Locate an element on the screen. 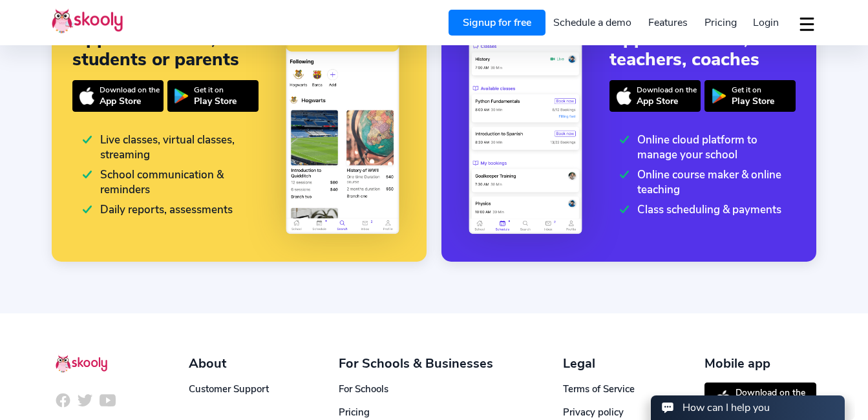 Image resolution: width=868 pixels, height=420 pixels. a: Schedule a demo is located at coordinates (593, 23).